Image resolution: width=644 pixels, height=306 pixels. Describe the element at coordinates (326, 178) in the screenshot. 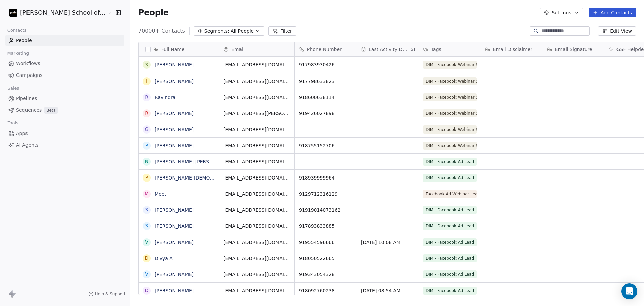

I see `span: 918939999964` at that location.